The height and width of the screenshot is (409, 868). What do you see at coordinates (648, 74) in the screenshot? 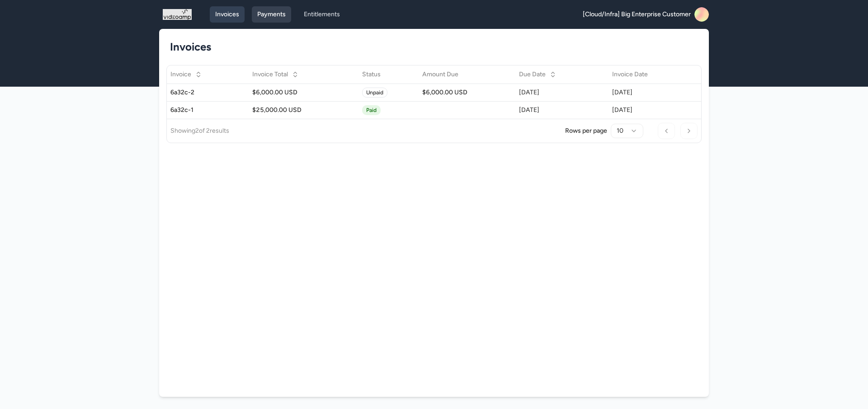
I see `th: Invoice Date` at bounding box center [648, 74].